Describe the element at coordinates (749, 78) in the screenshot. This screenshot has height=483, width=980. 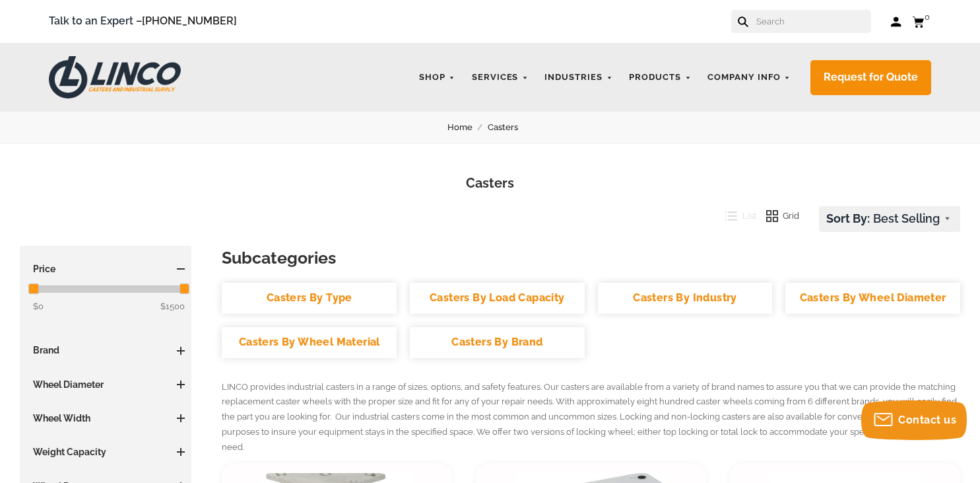
I see `a: Company Info` at that location.